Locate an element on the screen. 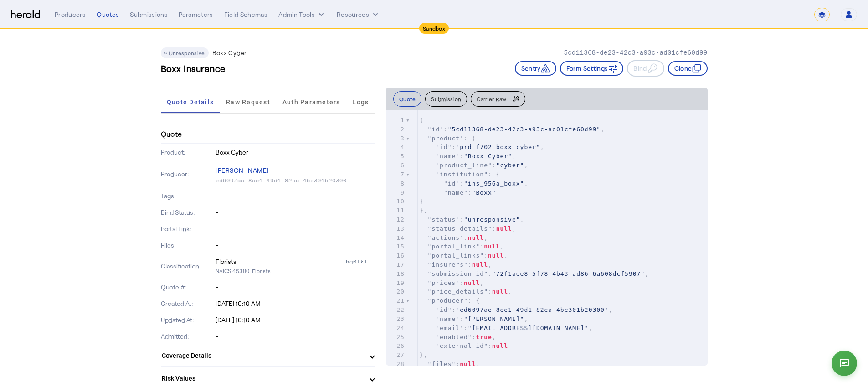 The width and height of the screenshot is (868, 387). button: Sentry is located at coordinates (536, 68).